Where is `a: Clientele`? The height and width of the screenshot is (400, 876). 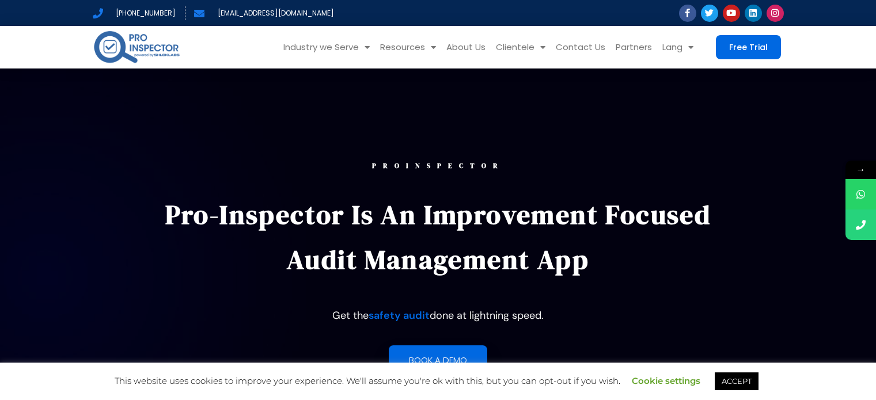 a: Clientele is located at coordinates (520, 47).